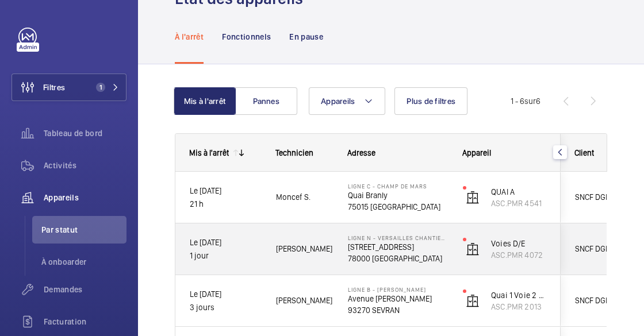 The image size is (644, 336). I want to click on p: 1 jour, so click(226, 256).